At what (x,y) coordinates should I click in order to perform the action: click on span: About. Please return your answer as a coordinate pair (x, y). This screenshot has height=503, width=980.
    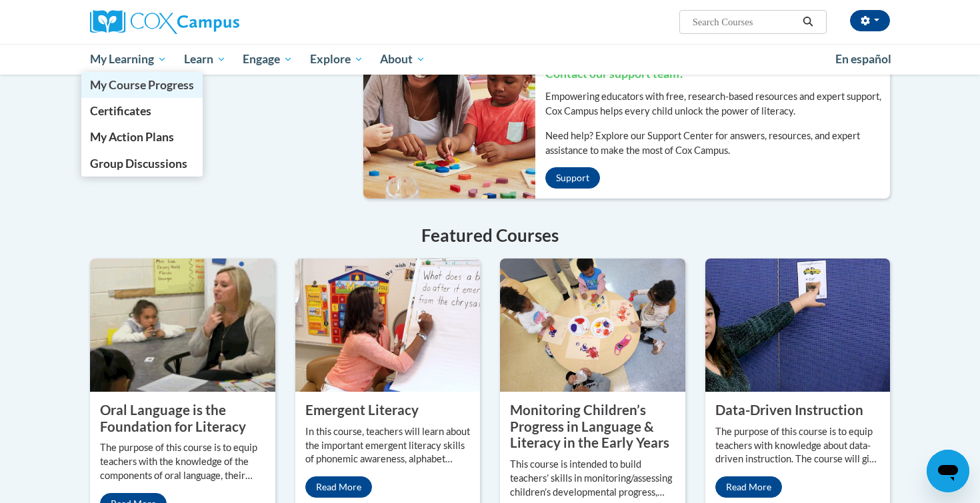
    Looking at the image, I should click on (403, 59).